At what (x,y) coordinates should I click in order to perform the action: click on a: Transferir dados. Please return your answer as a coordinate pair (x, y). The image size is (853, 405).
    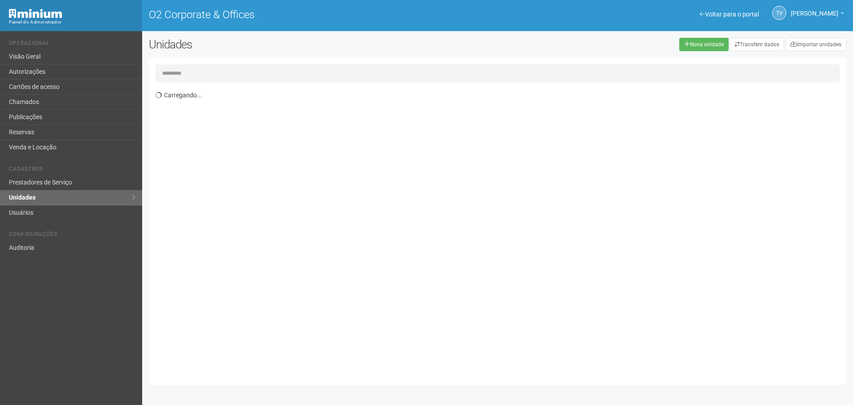
    Looking at the image, I should click on (757, 44).